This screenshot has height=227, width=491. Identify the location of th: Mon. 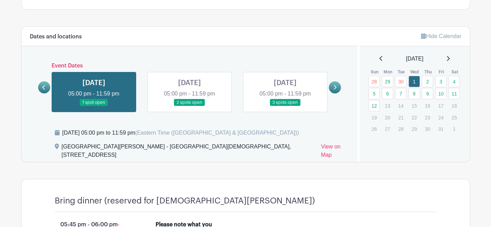
(388, 72).